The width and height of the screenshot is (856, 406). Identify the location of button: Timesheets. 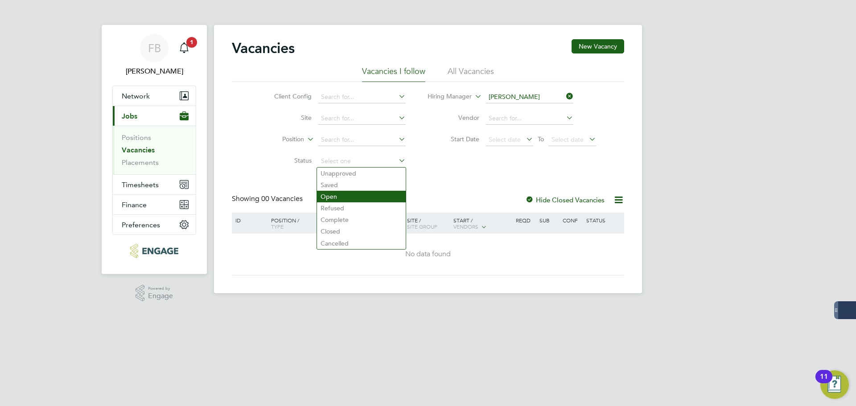
(154, 185).